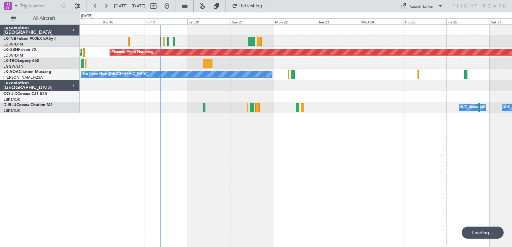 This screenshot has width=512, height=247. What do you see at coordinates (253, 6) in the screenshot?
I see `span: Refreshing...` at bounding box center [253, 6].